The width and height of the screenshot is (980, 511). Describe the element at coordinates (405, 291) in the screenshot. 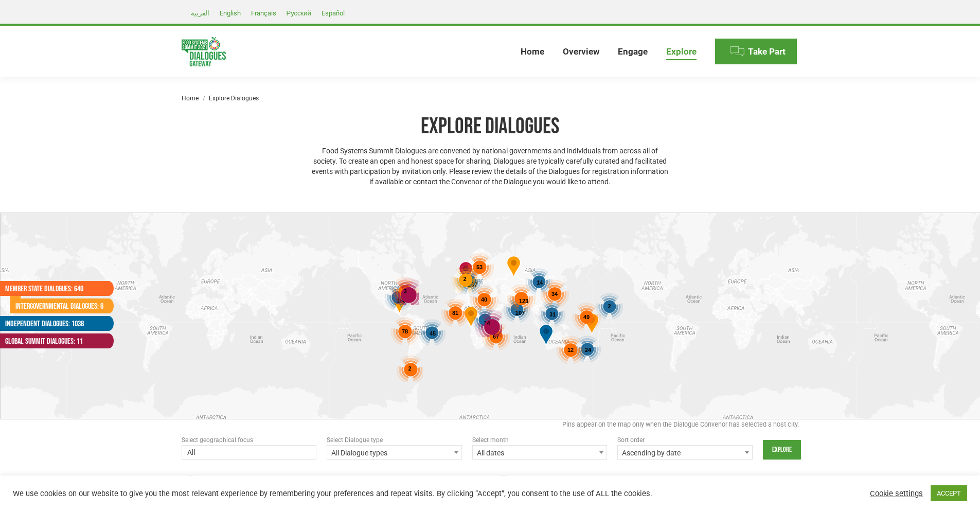

I see `span: 3` at that location.